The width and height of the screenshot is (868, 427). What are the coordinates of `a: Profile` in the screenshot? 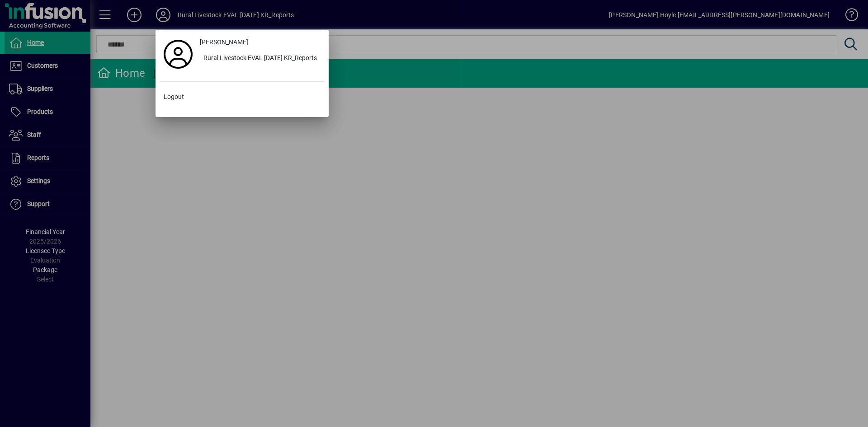 It's located at (178, 54).